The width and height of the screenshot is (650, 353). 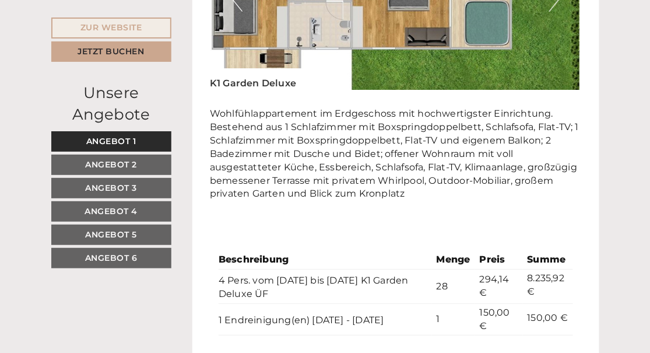 I want to click on span: Angebot 2, so click(x=111, y=164).